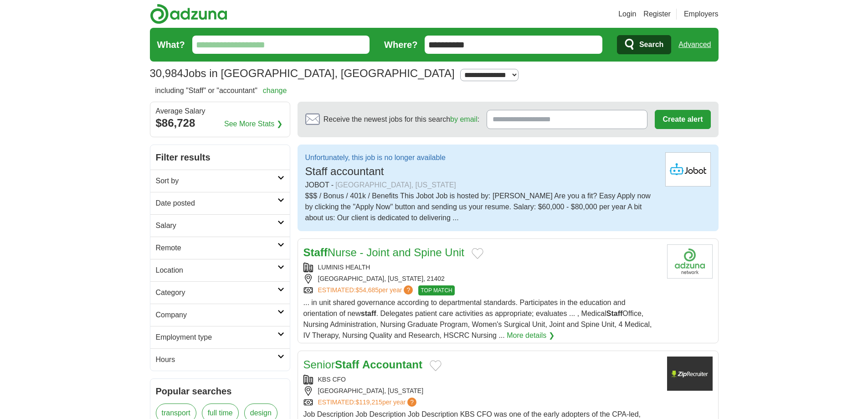 The height and width of the screenshot is (419, 868). What do you see at coordinates (220, 180) in the screenshot?
I see `a: Sort by` at bounding box center [220, 180].